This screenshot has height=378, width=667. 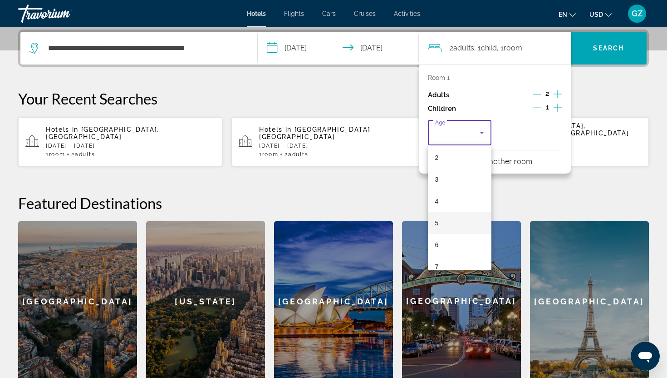 What do you see at coordinates (460, 267) in the screenshot?
I see `mat-option: 7 years old` at bounding box center [460, 267].